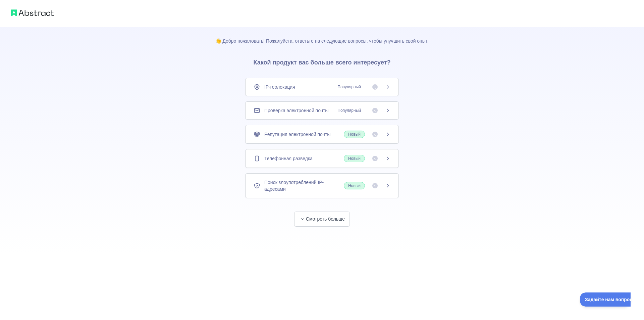 The image size is (644, 320). I want to click on img: Абстрактный логотип, so click(32, 12).